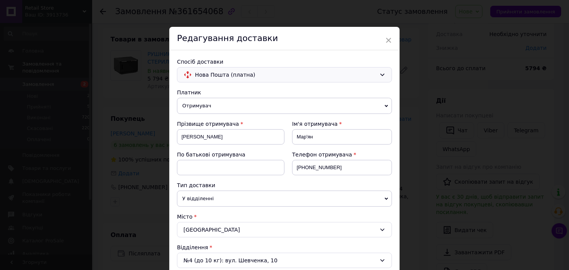 The height and width of the screenshot is (270, 569). I want to click on div: Спосіб доставки, so click(284, 62).